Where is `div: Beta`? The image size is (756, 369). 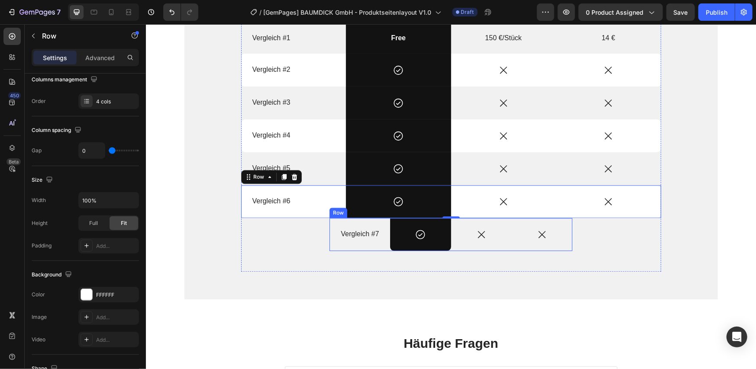
div: Beta is located at coordinates (13, 162).